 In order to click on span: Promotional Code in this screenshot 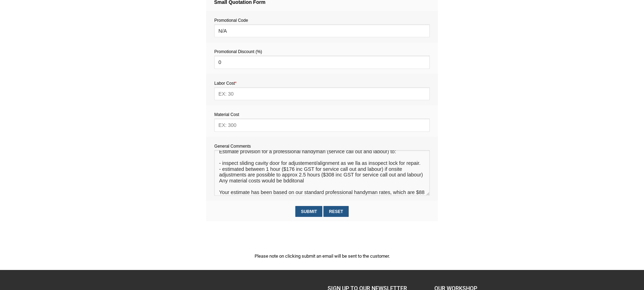, I will do `click(231, 20)`.